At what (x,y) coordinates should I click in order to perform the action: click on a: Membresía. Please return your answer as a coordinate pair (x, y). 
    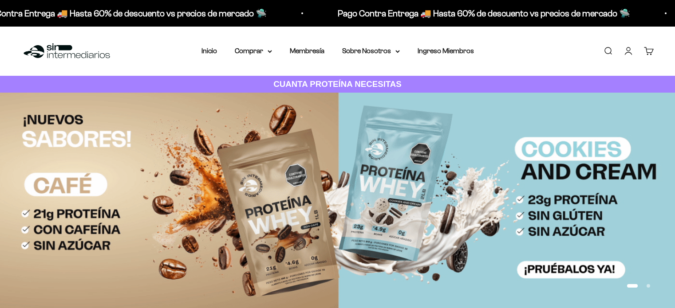
    Looking at the image, I should click on (307, 51).